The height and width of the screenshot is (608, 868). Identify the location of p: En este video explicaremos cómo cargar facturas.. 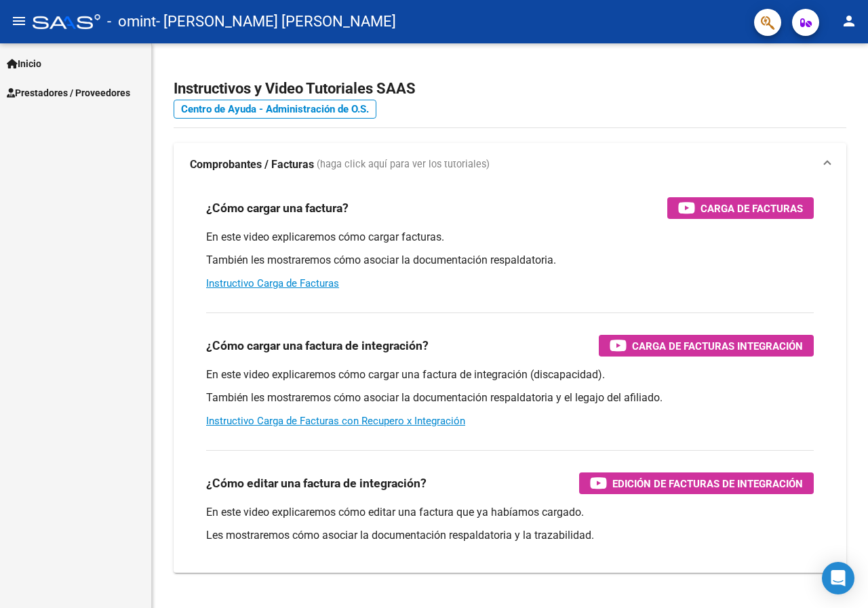
(510, 237).